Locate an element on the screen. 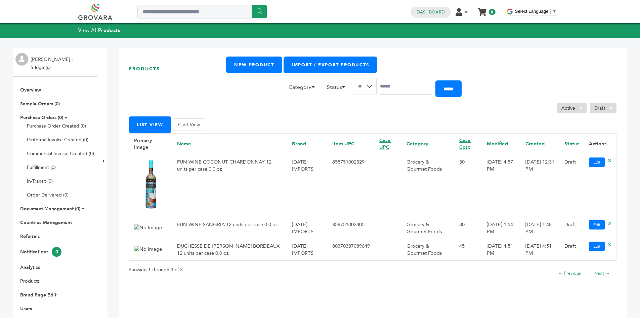 This screenshot has height=318, width=640. td: 858751002329 is located at coordinates (351, 185).